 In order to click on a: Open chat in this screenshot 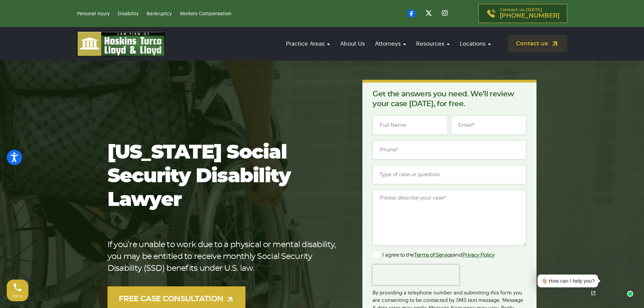, I will do `click(593, 293)`.